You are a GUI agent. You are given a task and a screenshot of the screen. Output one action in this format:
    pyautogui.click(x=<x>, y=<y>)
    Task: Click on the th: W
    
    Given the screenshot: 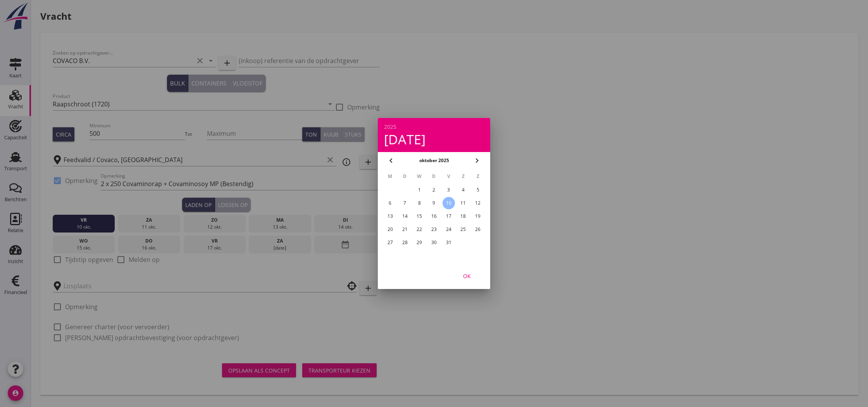 What is the action you would take?
    pyautogui.click(x=419, y=177)
    